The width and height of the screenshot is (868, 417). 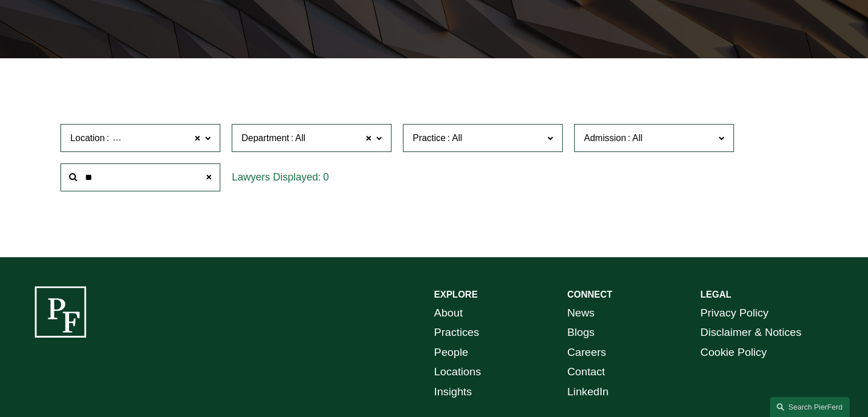 I want to click on a: Practices, so click(x=457, y=332).